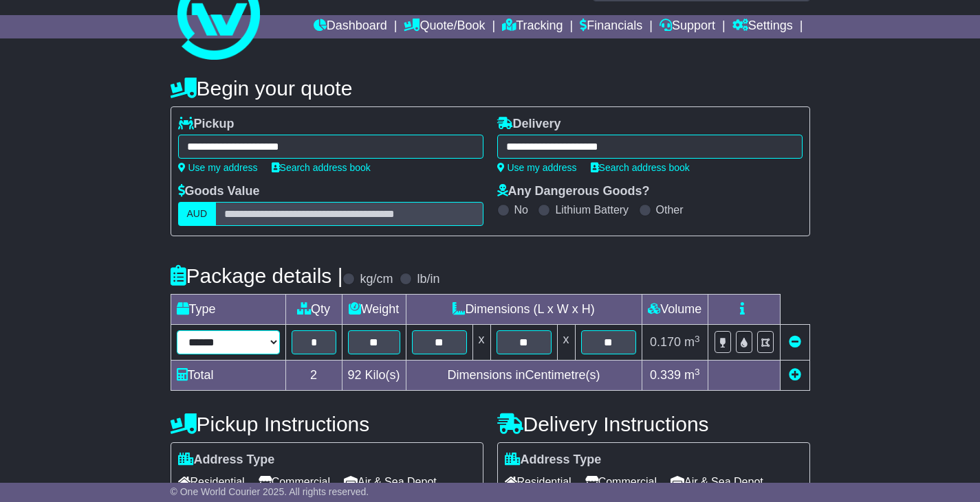  What do you see at coordinates (219, 192) in the screenshot?
I see `label: Goods Value` at bounding box center [219, 192].